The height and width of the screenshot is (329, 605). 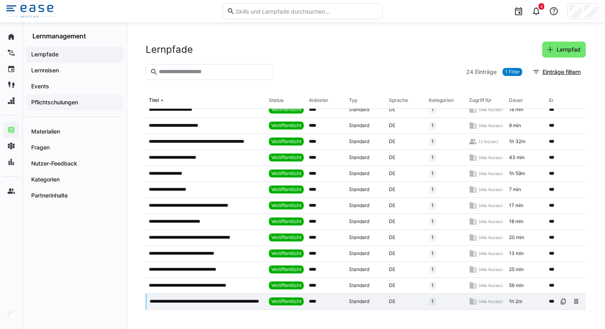 I want to click on span: (3 Nutzer), so click(x=488, y=142).